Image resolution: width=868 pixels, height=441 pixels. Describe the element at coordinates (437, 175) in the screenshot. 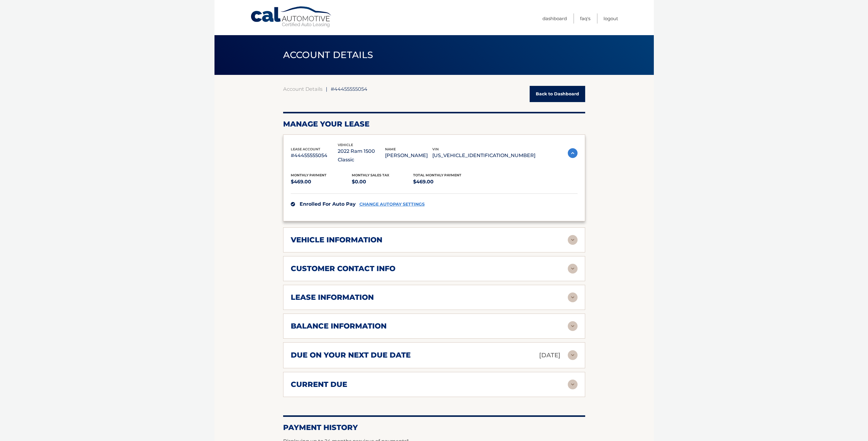

I see `span: Total Monthly Payment` at that location.